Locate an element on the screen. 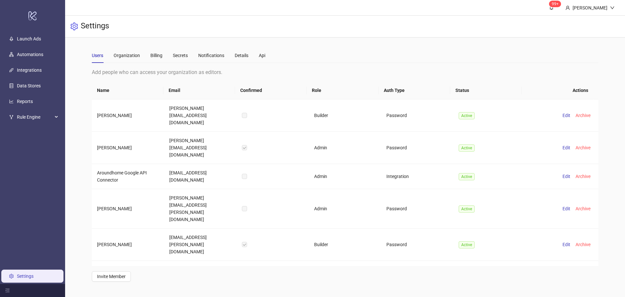 The image size is (625, 297). span: bell is located at coordinates (551, 7).